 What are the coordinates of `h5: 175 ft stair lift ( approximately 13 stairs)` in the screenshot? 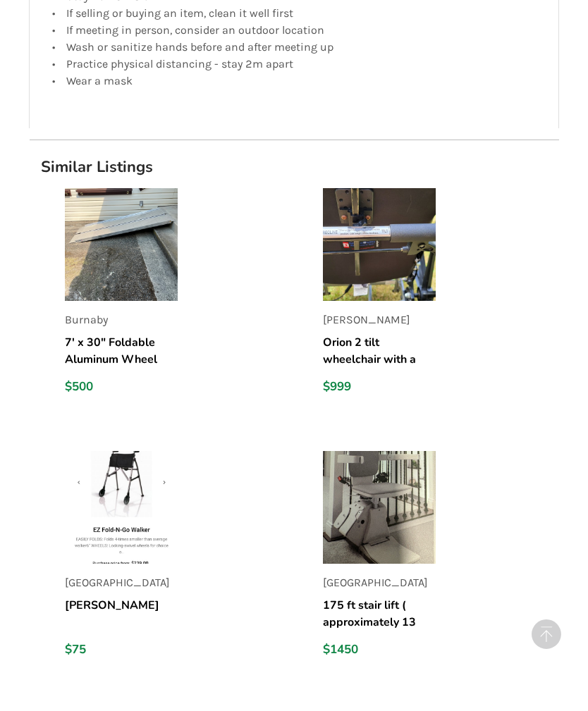 It's located at (379, 614).